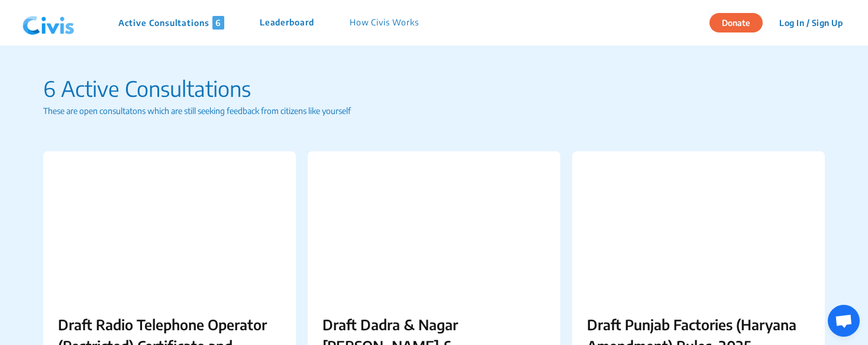 The image size is (868, 345). What do you see at coordinates (287, 23) in the screenshot?
I see `p: Leaderboard` at bounding box center [287, 23].